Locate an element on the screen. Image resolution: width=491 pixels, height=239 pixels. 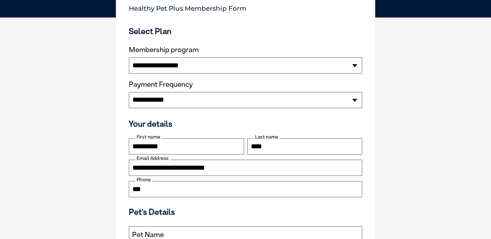
h3: Pet's Details is located at coordinates (245, 212).